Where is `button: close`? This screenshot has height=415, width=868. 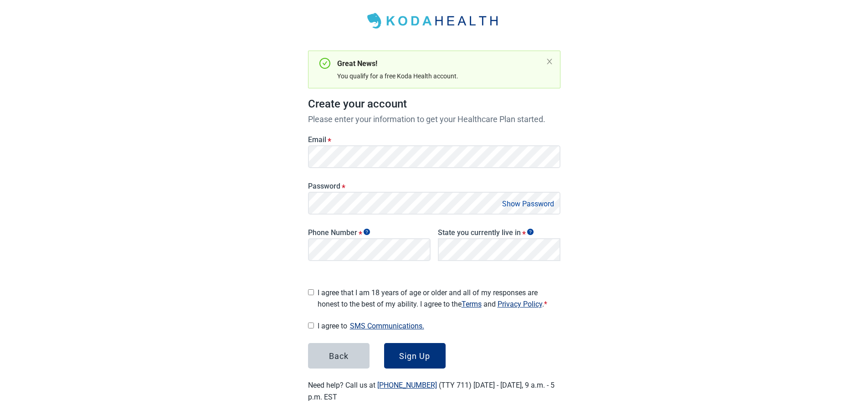 button: close is located at coordinates (549, 61).